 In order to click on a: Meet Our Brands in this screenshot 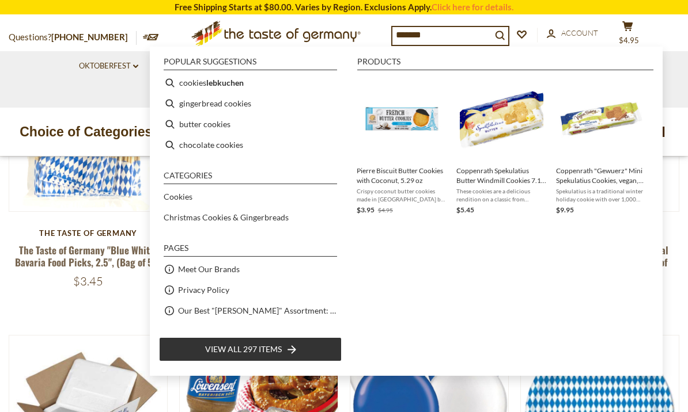, I will do `click(208, 269)`.